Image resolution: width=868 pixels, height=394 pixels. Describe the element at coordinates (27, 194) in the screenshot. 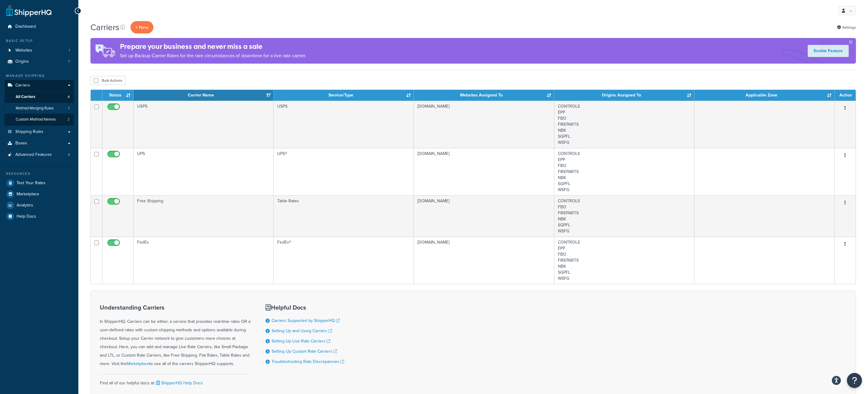

I see `span: Marketplace` at that location.